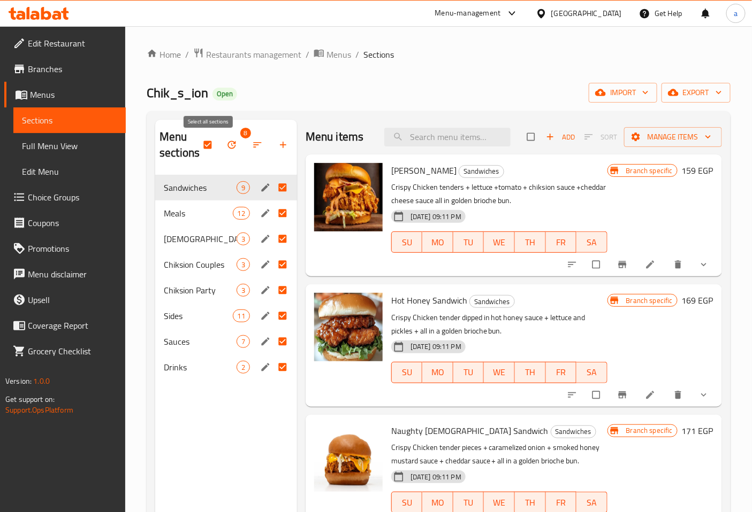 The height and width of the screenshot is (512, 752). I want to click on span: Sections, so click(70, 120).